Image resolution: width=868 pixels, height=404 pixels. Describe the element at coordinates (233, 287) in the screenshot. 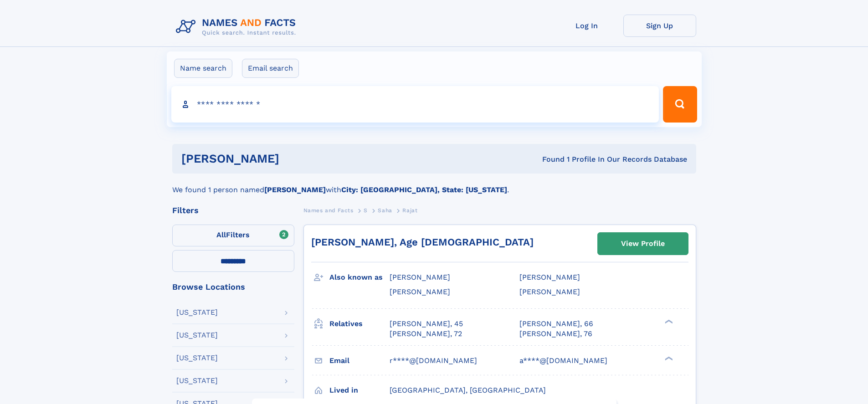

I see `div: Browse Locations` at that location.